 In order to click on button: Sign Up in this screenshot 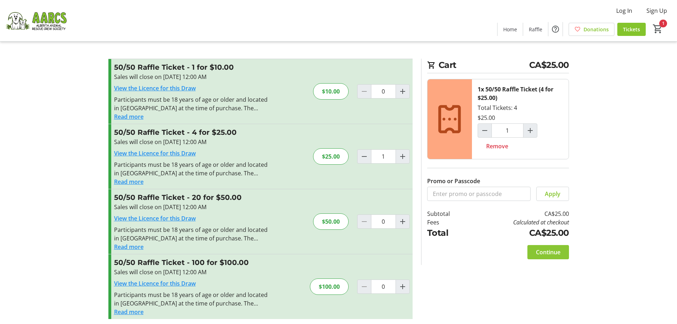, I will do `click(657, 11)`.